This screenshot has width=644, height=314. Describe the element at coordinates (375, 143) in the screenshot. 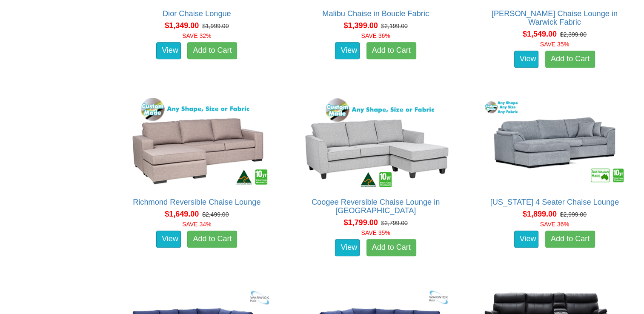

I see `img: Coogee Reversible Chaise Lounge in Fabric` at that location.